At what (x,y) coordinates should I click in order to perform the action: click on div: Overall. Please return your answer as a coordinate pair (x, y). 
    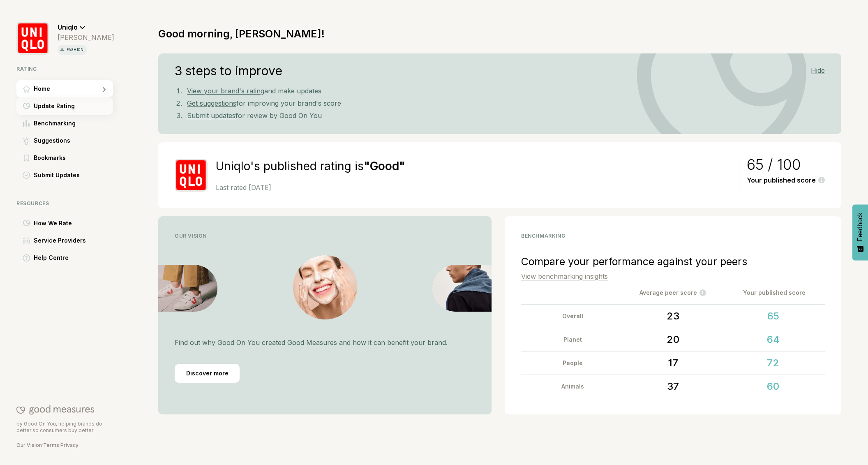
    Looking at the image, I should click on (573, 317).